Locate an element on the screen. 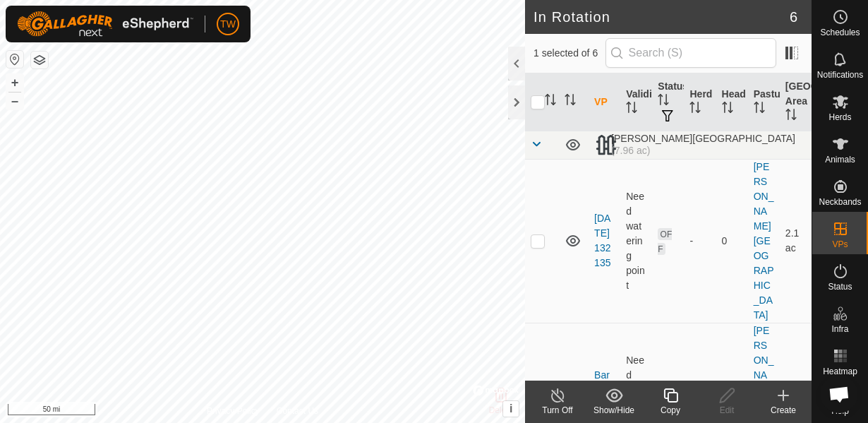 Image resolution: width=868 pixels, height=423 pixels. input: Search (S) is located at coordinates (691, 53).